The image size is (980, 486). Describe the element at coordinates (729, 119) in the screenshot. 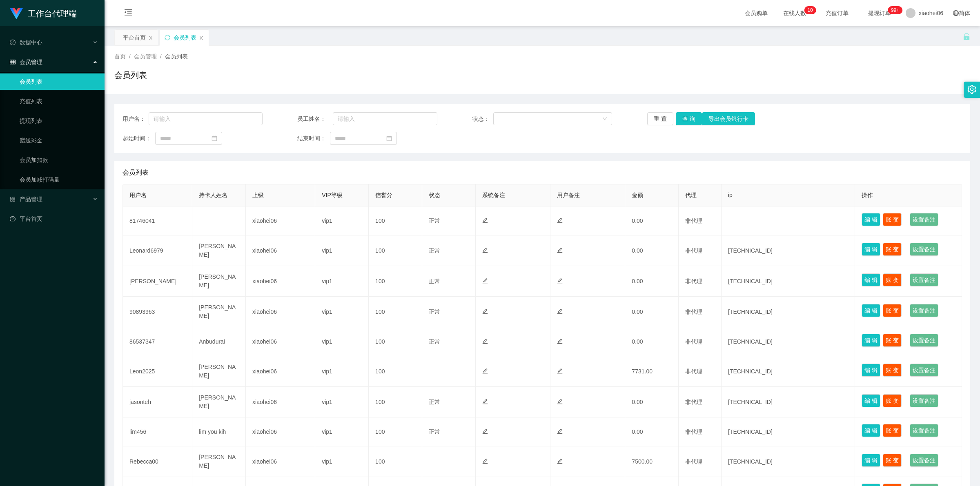

I see `button: 导出会员银行卡` at that location.